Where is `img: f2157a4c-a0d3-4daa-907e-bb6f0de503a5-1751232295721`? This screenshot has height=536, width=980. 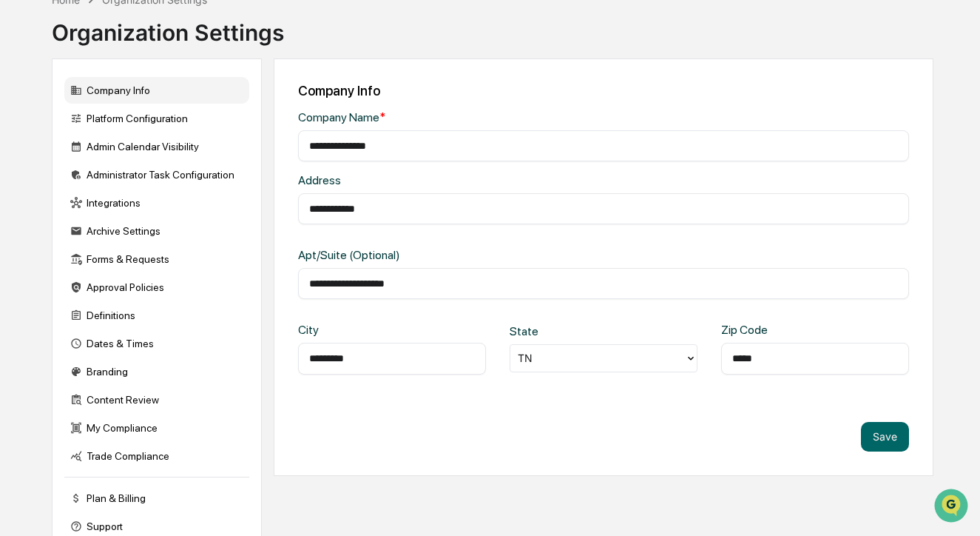 img: f2157a4c-a0d3-4daa-907e-bb6f0de503a5-1751232295721 is located at coordinates (18, 18).